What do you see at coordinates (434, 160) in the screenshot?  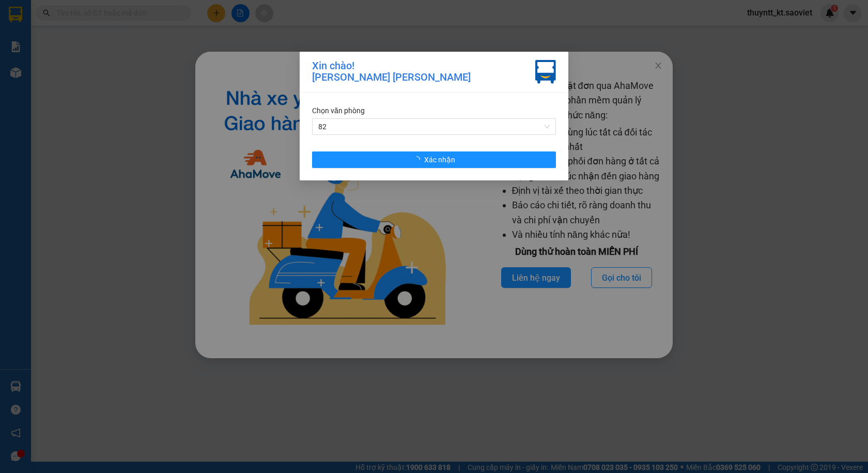 I see `button: Xác nhận` at bounding box center [434, 160].